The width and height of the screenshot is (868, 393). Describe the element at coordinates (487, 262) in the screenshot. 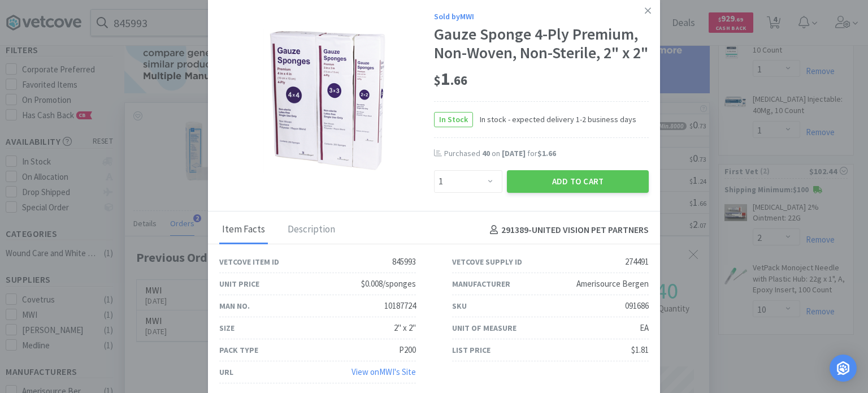

I see `div: Vetcove Supply ID` at that location.